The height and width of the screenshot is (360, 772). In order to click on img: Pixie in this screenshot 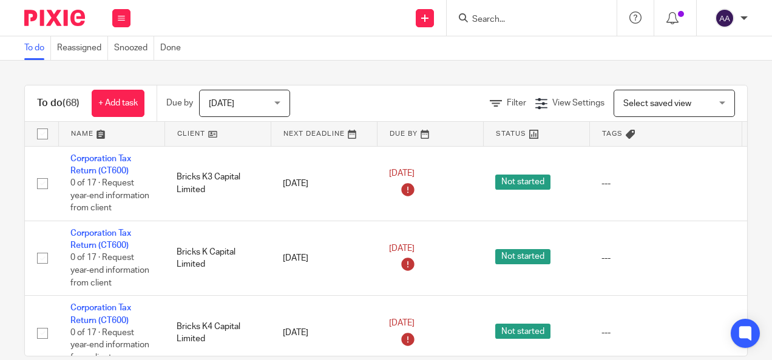, I will do `click(55, 18)`.